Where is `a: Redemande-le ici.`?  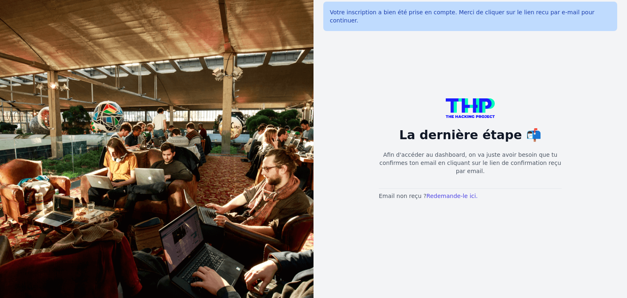 a: Redemande-le ici. is located at coordinates (452, 196).